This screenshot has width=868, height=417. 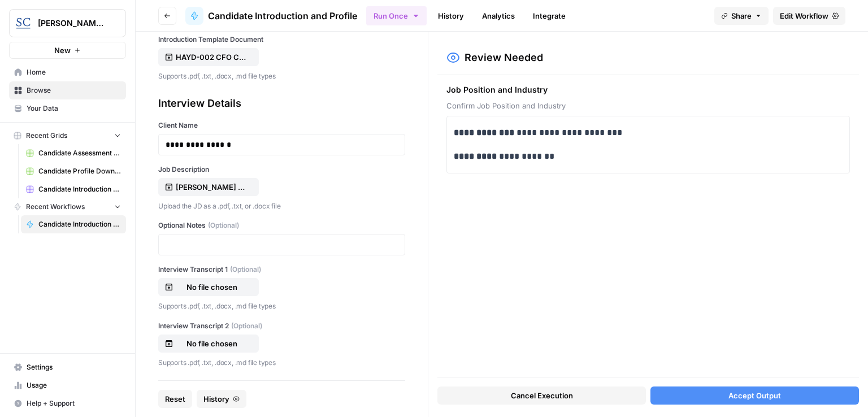 What do you see at coordinates (67, 50) in the screenshot?
I see `button: New` at bounding box center [67, 50].